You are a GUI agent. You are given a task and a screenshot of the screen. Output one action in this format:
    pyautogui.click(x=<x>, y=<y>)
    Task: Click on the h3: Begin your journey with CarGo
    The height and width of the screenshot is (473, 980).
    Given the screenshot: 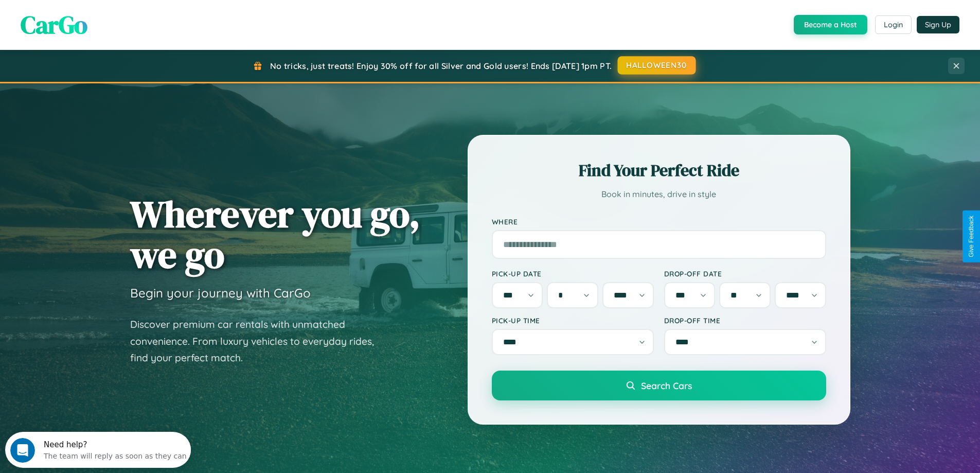 What is the action you would take?
    pyautogui.click(x=220, y=292)
    